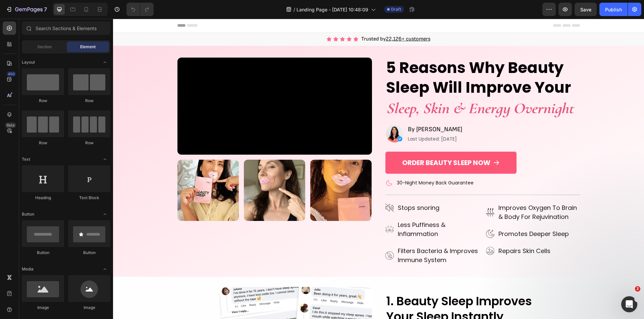 The width and height of the screenshot is (644, 319). I want to click on p: Repairs Skin Cells, so click(411, 232).